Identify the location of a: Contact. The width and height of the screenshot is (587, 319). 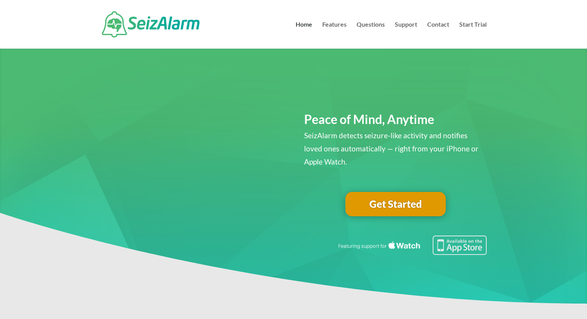
(438, 35).